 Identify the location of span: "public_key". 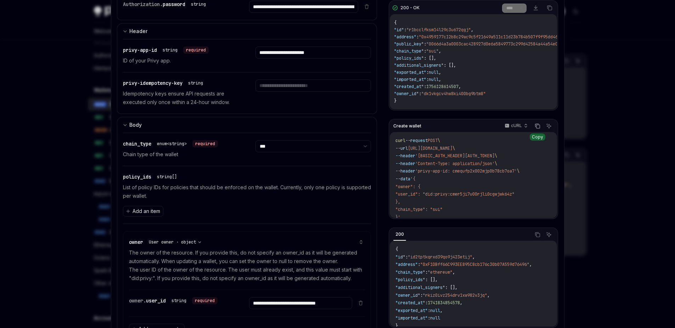
(409, 44).